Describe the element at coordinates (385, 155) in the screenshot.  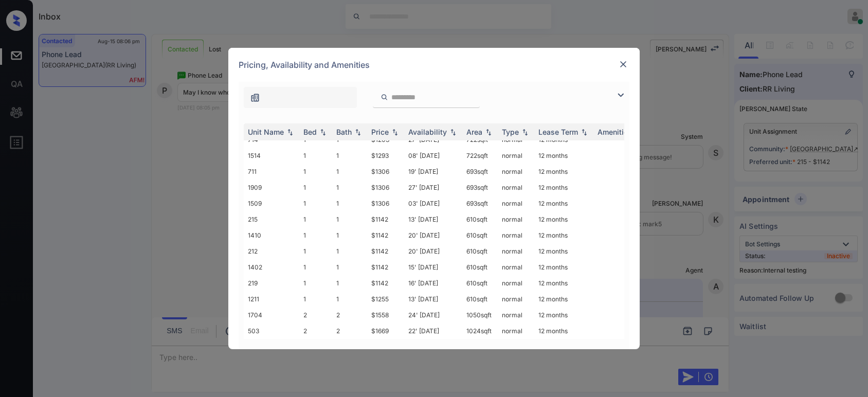
I see `td: $1293` at that location.